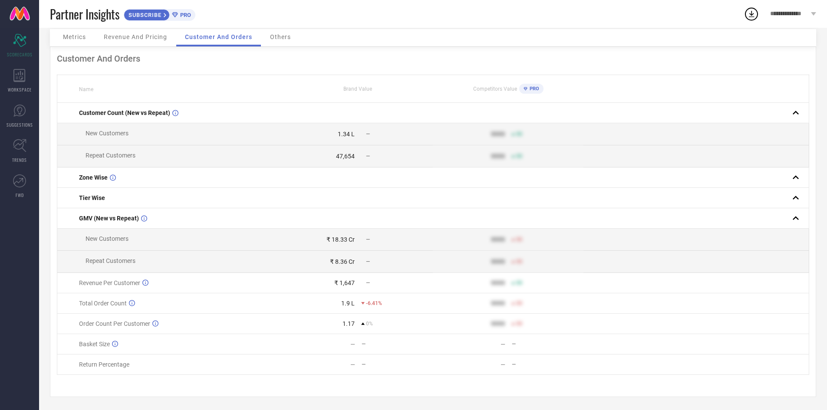 The height and width of the screenshot is (410, 827). What do you see at coordinates (144, 15) in the screenshot?
I see `span: SUBSCRIBE` at bounding box center [144, 15].